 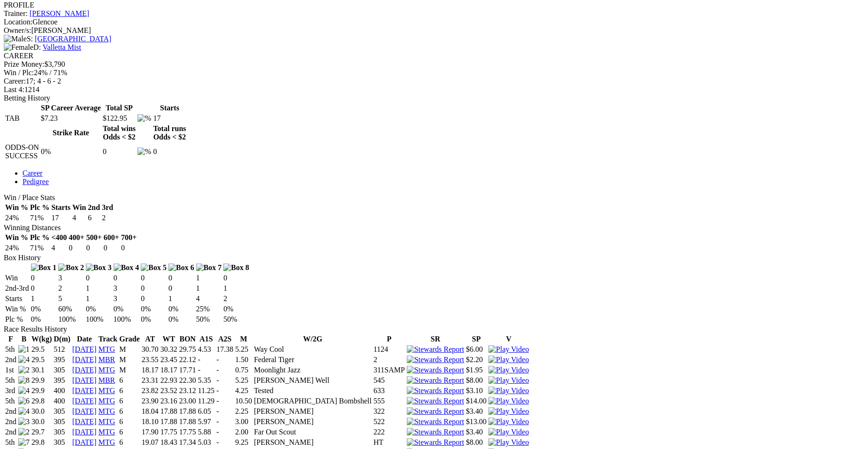 What do you see at coordinates (32, 173) in the screenshot?
I see `a: Career` at bounding box center [32, 173].